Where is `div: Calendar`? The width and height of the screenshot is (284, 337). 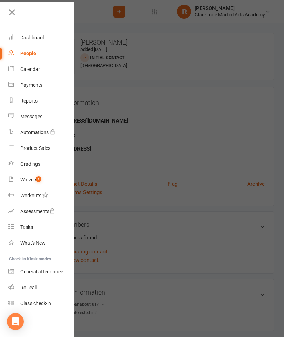
div: Calendar is located at coordinates (30, 69).